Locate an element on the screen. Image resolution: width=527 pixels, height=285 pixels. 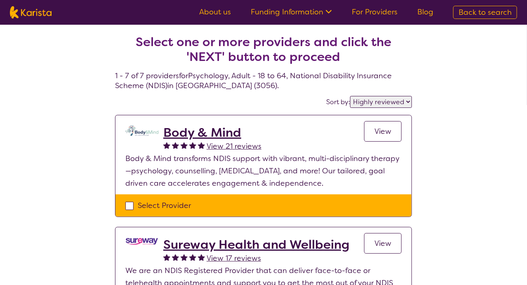
a: View 17 reviews is located at coordinates (234, 259).